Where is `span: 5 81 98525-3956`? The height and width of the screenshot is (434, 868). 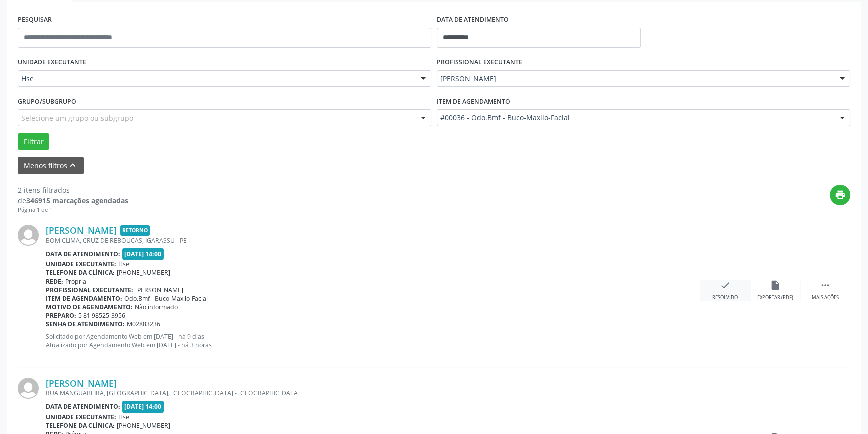
span: 5 81 98525-3956 is located at coordinates (102, 315).